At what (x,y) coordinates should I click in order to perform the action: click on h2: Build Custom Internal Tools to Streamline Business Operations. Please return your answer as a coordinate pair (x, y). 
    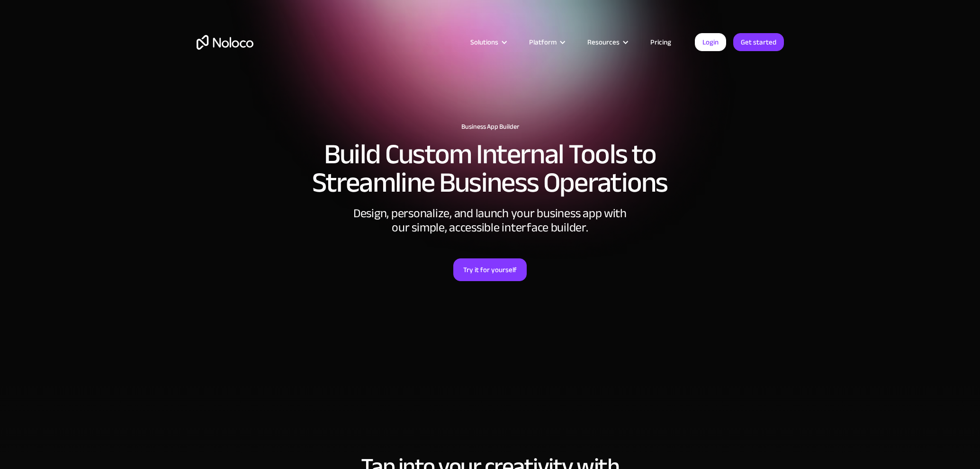
    Looking at the image, I should click on (491, 169).